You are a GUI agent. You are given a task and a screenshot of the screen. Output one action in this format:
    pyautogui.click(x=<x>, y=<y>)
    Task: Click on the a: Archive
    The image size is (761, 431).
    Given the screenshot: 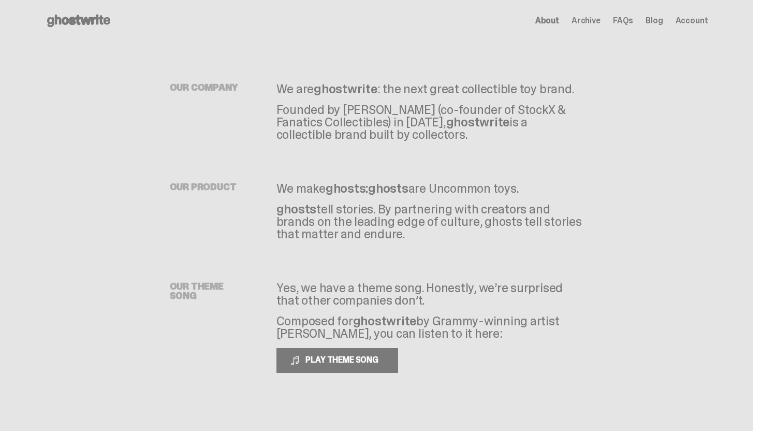 What is the action you would take?
    pyautogui.click(x=586, y=21)
    